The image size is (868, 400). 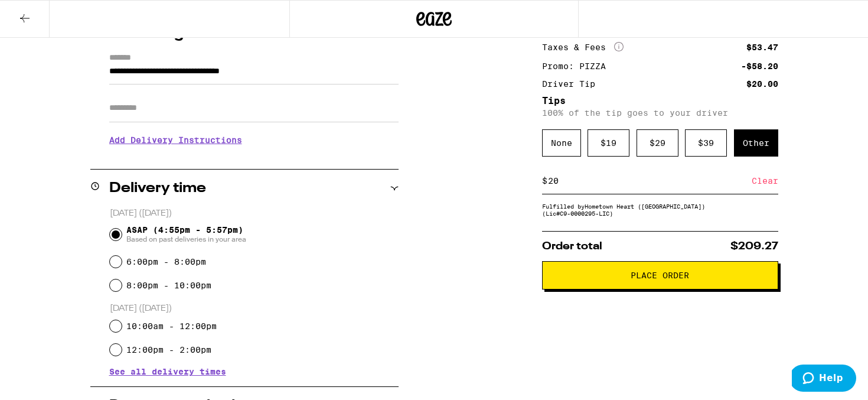 I want to click on h5: Tips, so click(x=660, y=101).